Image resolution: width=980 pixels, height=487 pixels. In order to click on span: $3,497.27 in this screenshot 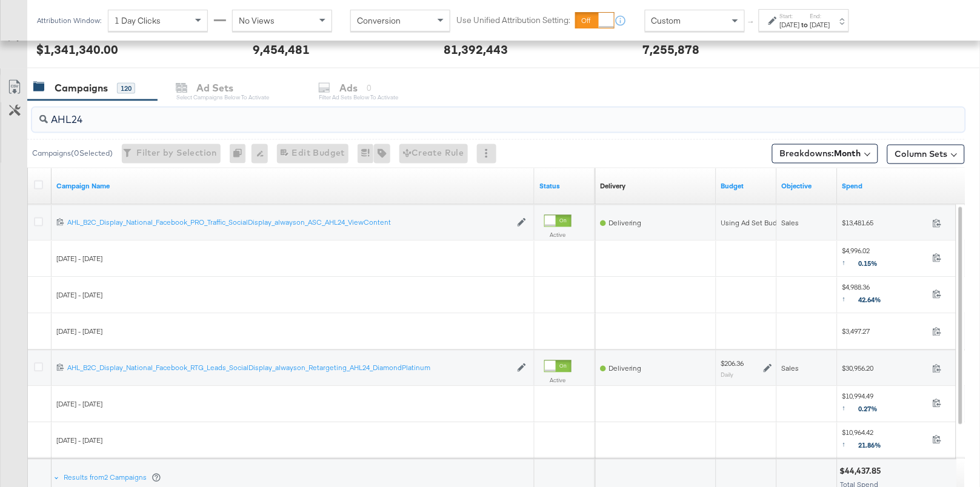, I will do `click(885, 331)`.